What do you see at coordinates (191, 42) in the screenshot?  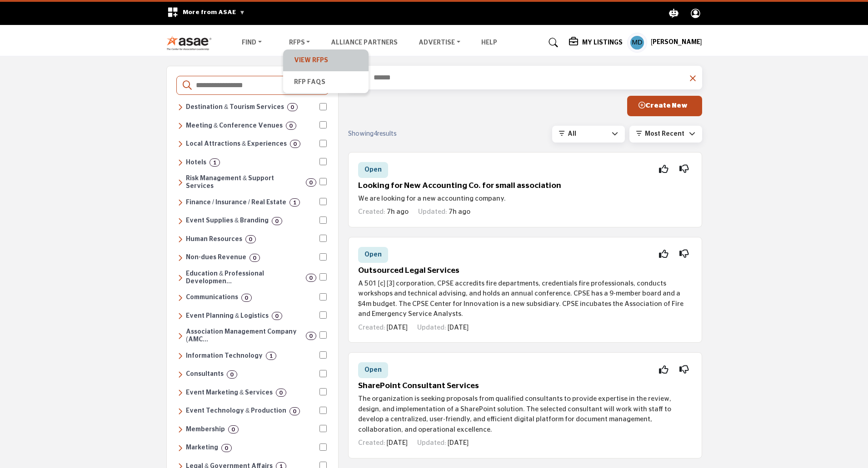 I see `img: site Logo` at bounding box center [191, 42].